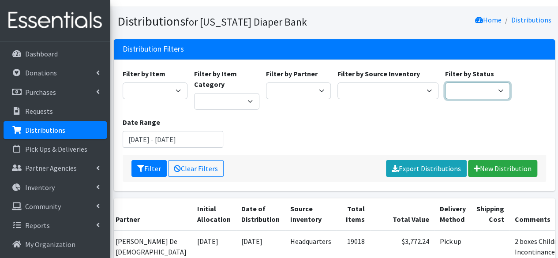  Describe the element at coordinates (452, 214) in the screenshot. I see `th: Delivery Method` at that location.